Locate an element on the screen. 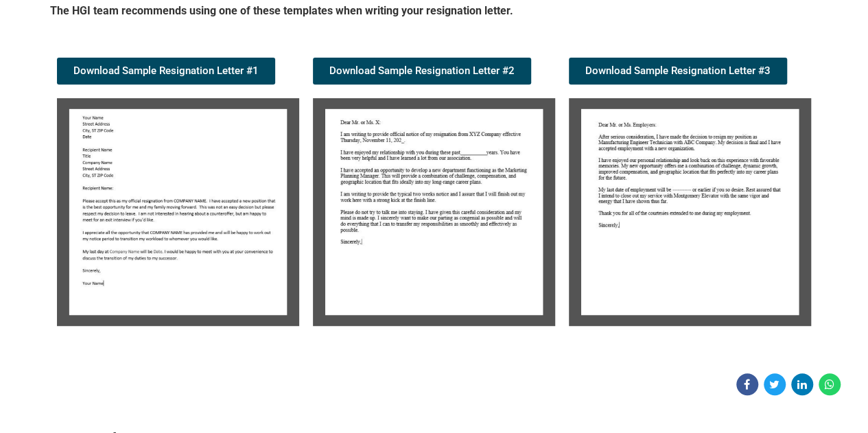 The image size is (868, 433). a: Download Sample Resignation Letter #3 is located at coordinates (678, 71).